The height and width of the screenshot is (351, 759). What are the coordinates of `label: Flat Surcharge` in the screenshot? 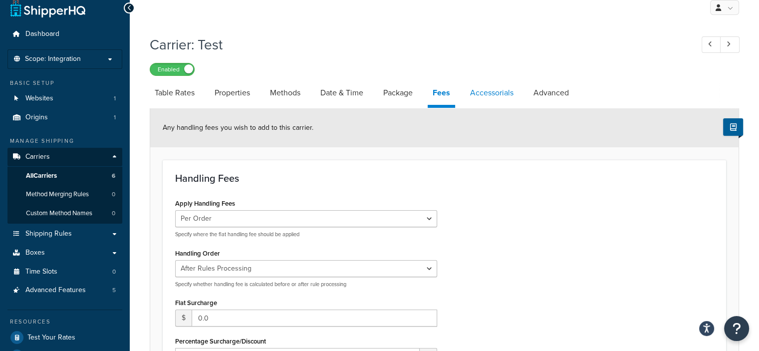 It's located at (196, 302).